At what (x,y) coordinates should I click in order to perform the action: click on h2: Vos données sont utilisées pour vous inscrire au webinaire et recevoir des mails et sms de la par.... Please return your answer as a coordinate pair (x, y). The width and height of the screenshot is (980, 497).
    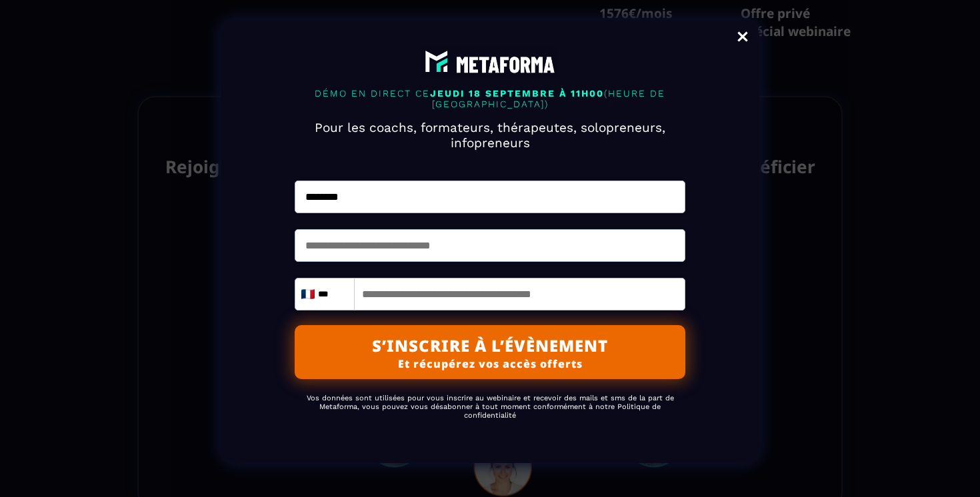
    Looking at the image, I should click on (490, 406).